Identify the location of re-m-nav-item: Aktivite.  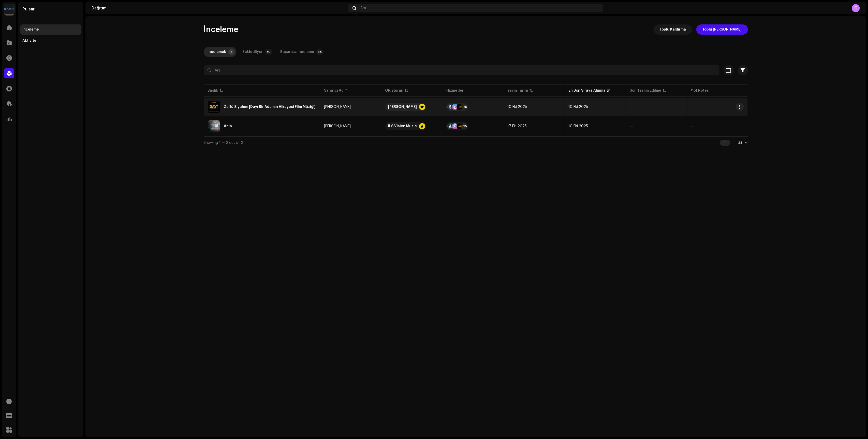
(51, 41).